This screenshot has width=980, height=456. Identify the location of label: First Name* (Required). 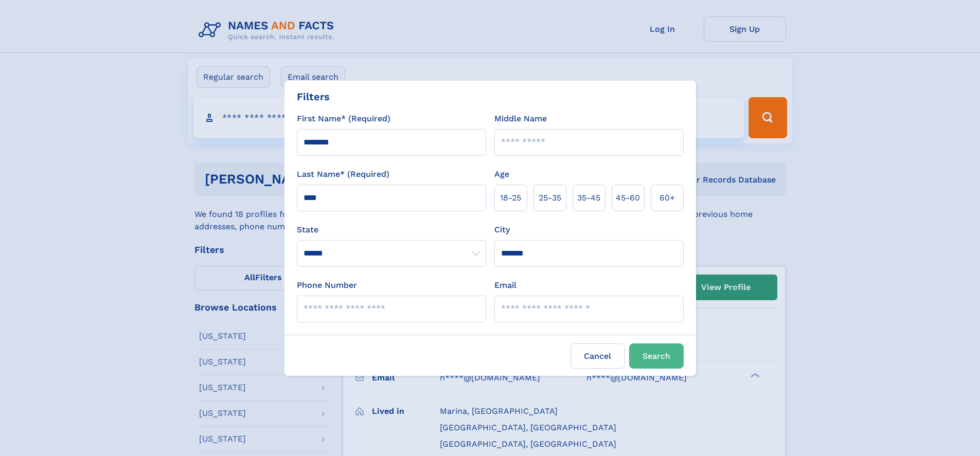
(344, 119).